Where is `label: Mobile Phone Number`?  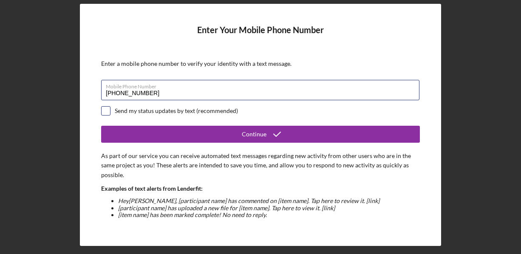
label: Mobile Phone Number is located at coordinates (262, 85).